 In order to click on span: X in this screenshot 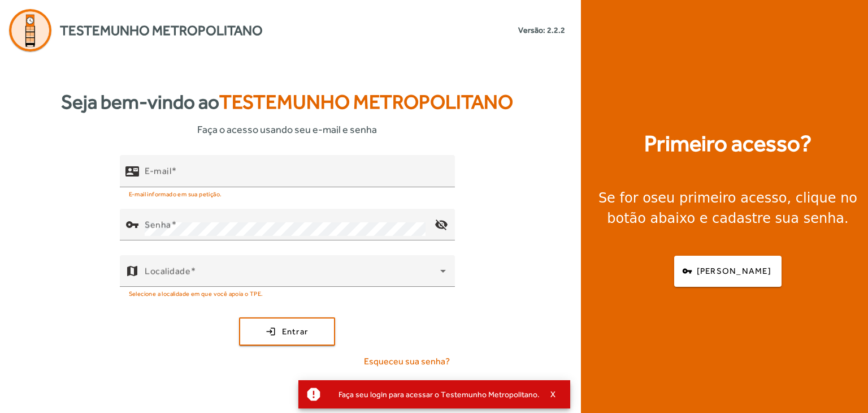, I will do `click(554, 394)`.